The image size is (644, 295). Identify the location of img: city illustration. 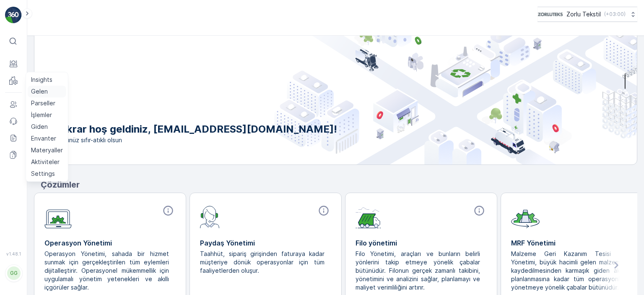
(455, 87).